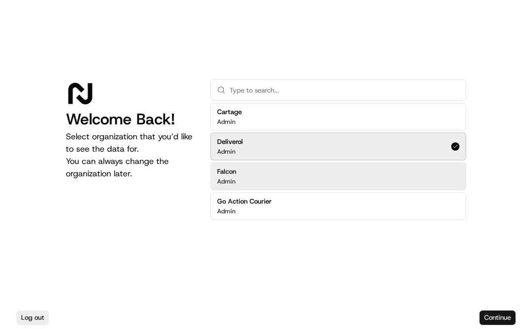 This screenshot has width=532, height=329. What do you see at coordinates (244, 202) in the screenshot?
I see `h2: Go Action Courier` at bounding box center [244, 202].